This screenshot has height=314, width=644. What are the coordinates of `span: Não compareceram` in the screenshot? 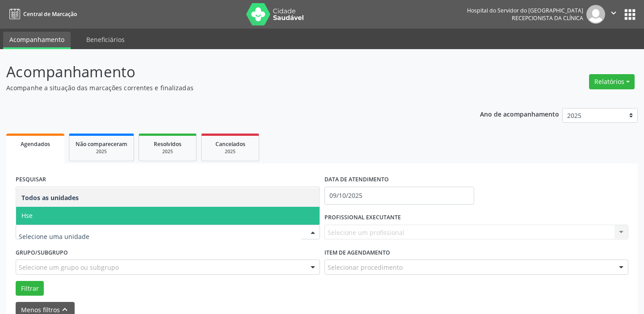 It's located at (101, 144).